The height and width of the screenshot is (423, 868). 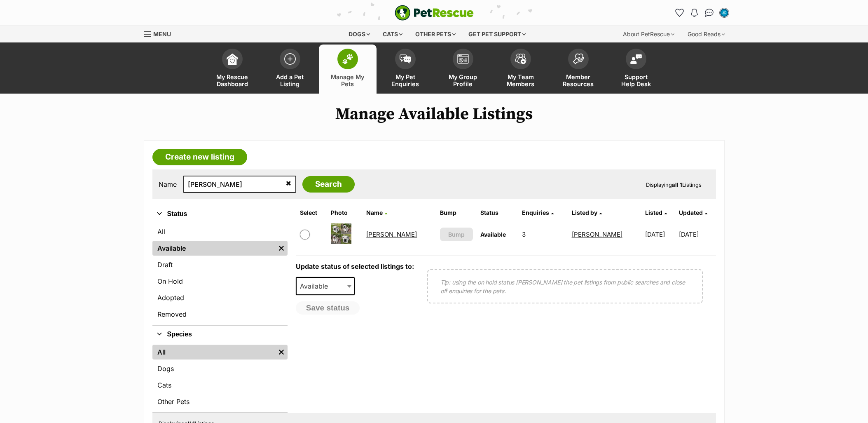 What do you see at coordinates (232, 59) in the screenshot?
I see `img: dashboard-icon-eb2f2d2d3e046f16d808141f083e7271f6b2e854fb5c12c21221c1fb7104beca.svg` at bounding box center [232, 59].